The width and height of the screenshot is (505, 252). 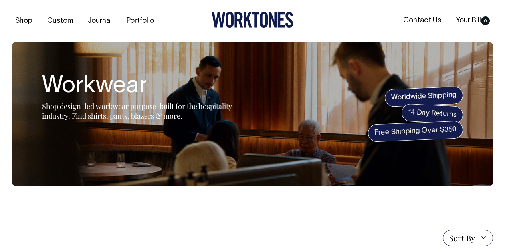 What do you see at coordinates (24, 21) in the screenshot?
I see `a: Shop` at bounding box center [24, 21].